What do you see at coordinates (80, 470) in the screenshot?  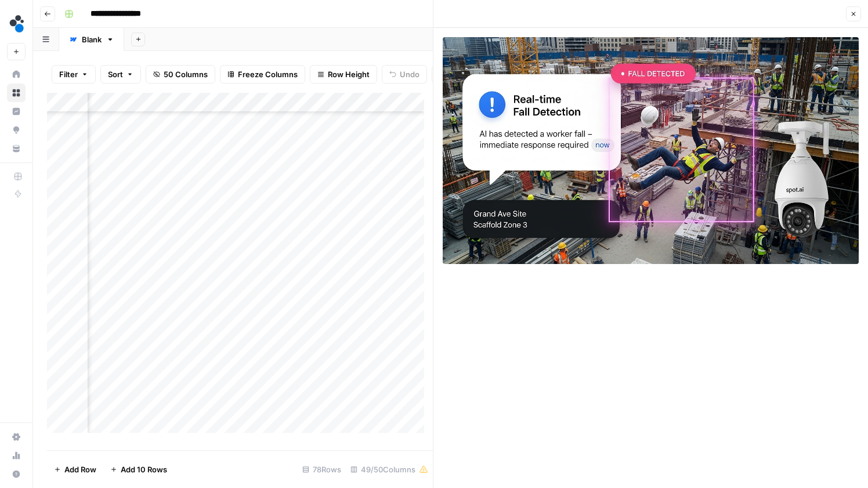 I see `span: Add Row` at bounding box center [80, 470].